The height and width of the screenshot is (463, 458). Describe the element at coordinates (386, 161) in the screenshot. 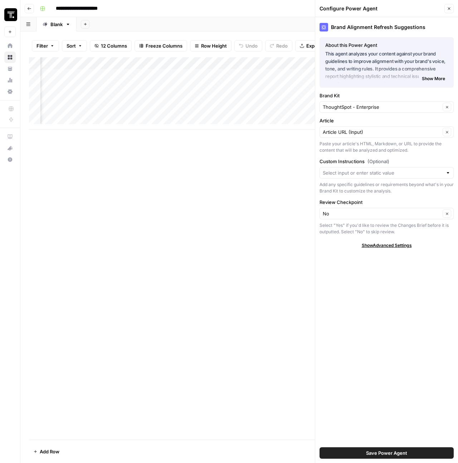

I see `label: Custom Instructions` at that location.